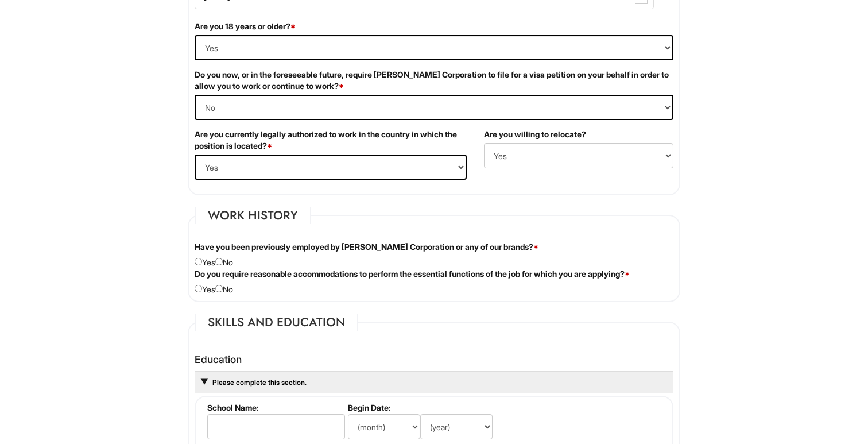  Describe the element at coordinates (330, 140) in the screenshot. I see `label: Are you currently legally authorized to work in the country in which the position is located?` at that location.